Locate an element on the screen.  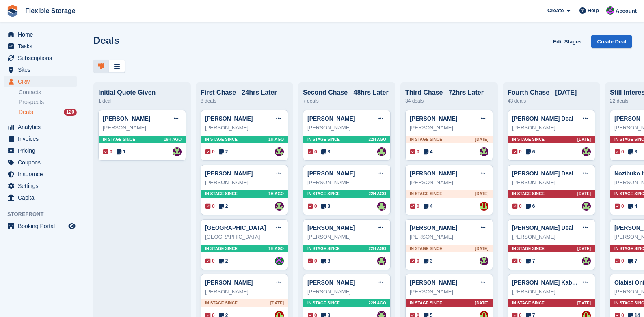
span: Subscriptions is located at coordinates (42, 58).